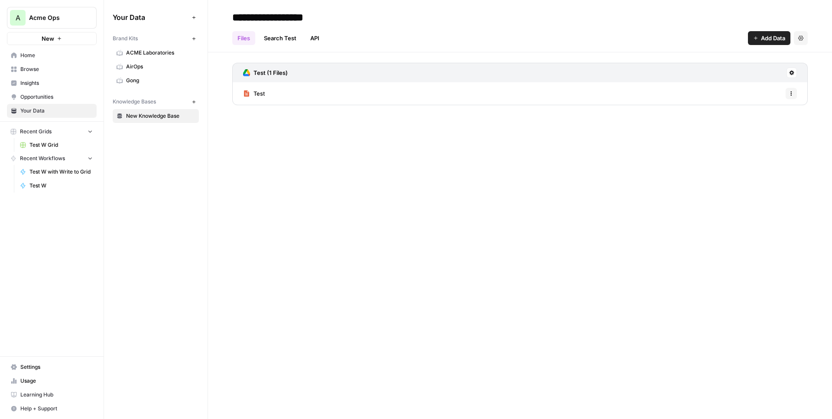 The width and height of the screenshot is (832, 419). I want to click on span: New, so click(48, 39).